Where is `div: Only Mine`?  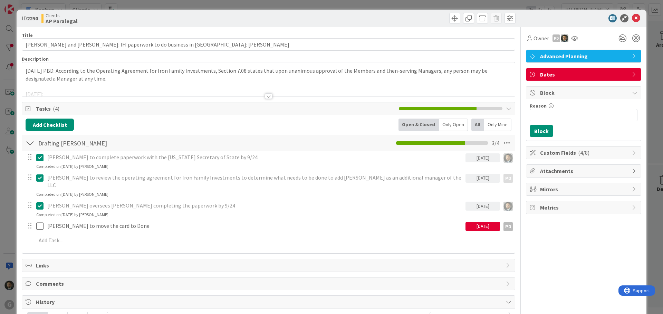 div: Only Mine is located at coordinates (497, 125).